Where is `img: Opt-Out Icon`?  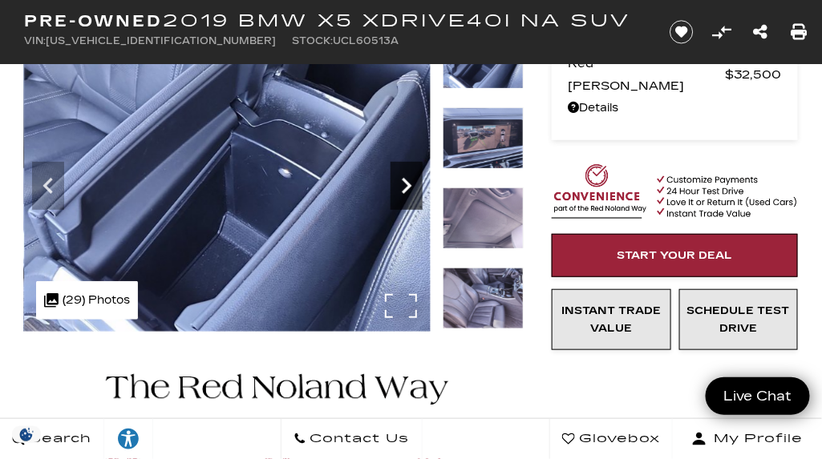
img: Opt-Out Icon is located at coordinates (26, 435).